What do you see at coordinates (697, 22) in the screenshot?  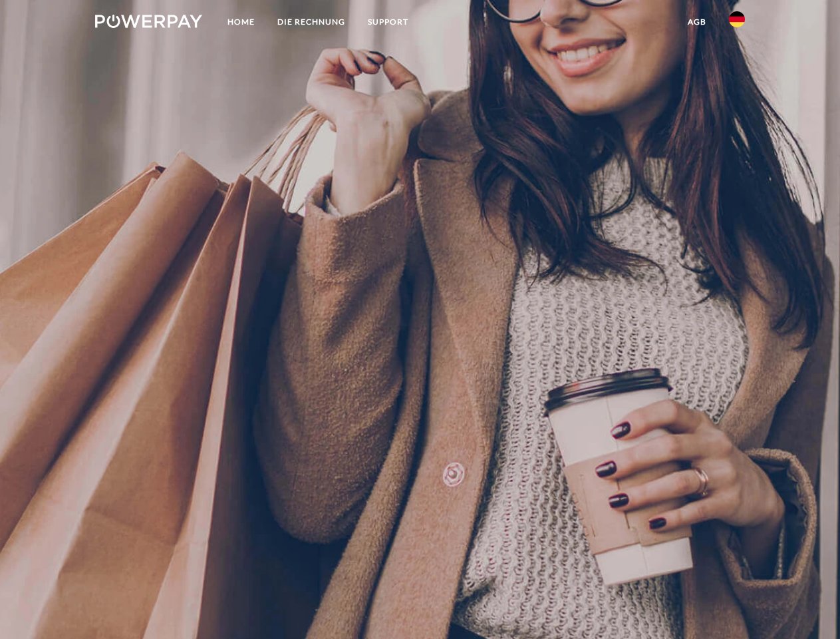 I see `a: agb` at bounding box center [697, 22].